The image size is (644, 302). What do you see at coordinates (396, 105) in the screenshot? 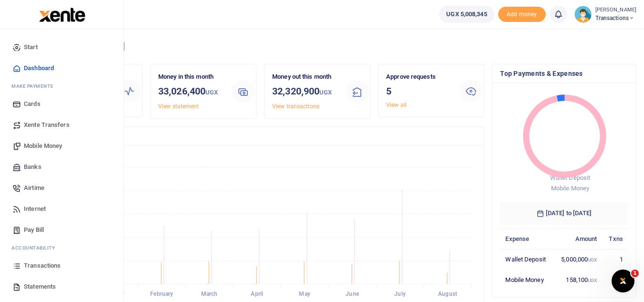
I see `a: View all` at bounding box center [396, 105].